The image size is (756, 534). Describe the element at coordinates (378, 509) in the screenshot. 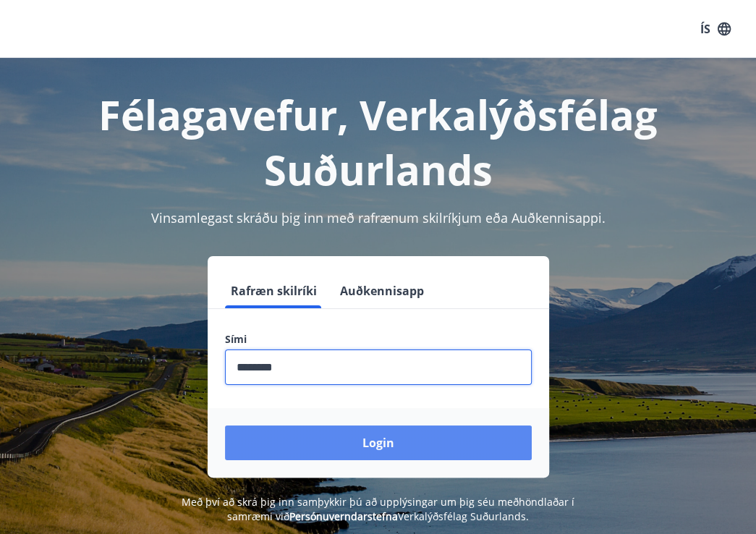

I see `span: Með því að skrá þig inn samþykkir þú að upplýsingar um þig séu meðhöndlaðar í samræmi við Verkalý...` at that location.